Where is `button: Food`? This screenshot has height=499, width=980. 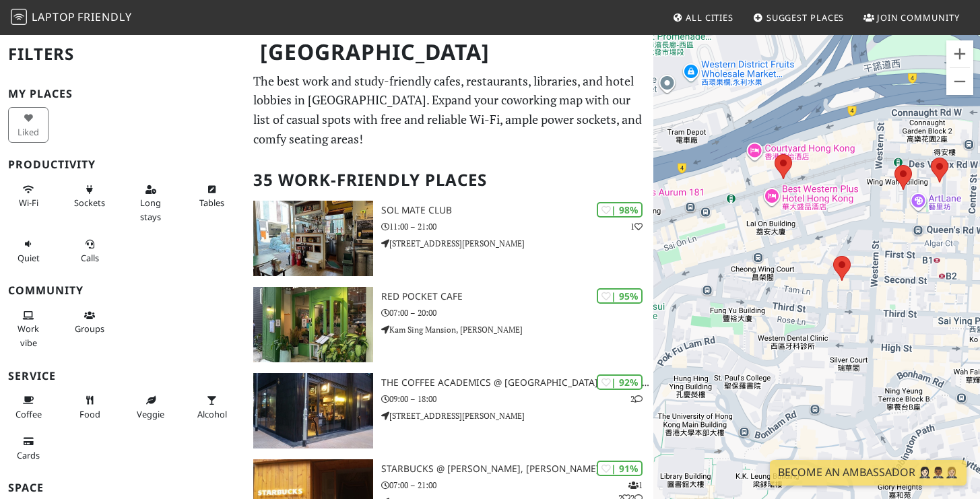 button: Food is located at coordinates (90, 407).